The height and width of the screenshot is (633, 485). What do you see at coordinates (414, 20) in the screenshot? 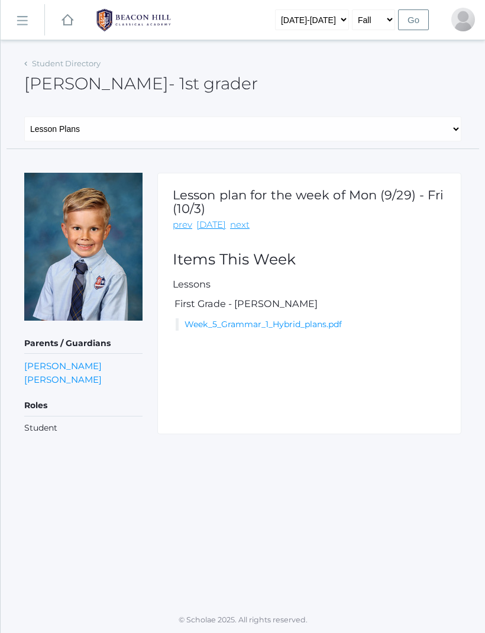
I see `input: Go` at bounding box center [414, 20].